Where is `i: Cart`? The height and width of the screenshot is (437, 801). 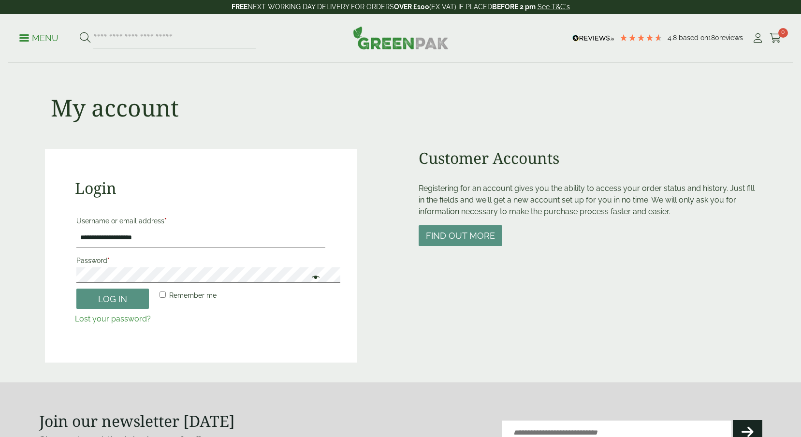 i: Cart is located at coordinates (775, 38).